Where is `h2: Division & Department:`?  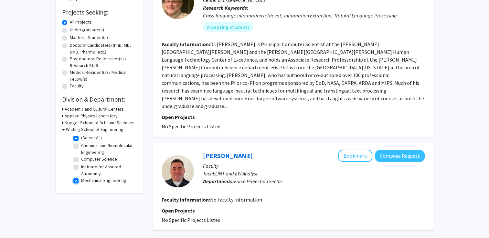 h2: Division & Department: is located at coordinates (99, 99).